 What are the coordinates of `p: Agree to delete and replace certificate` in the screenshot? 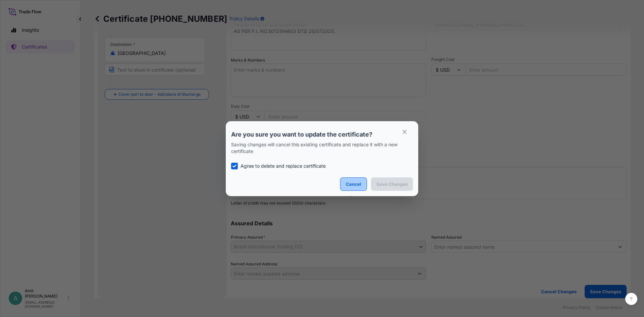 It's located at (283, 166).